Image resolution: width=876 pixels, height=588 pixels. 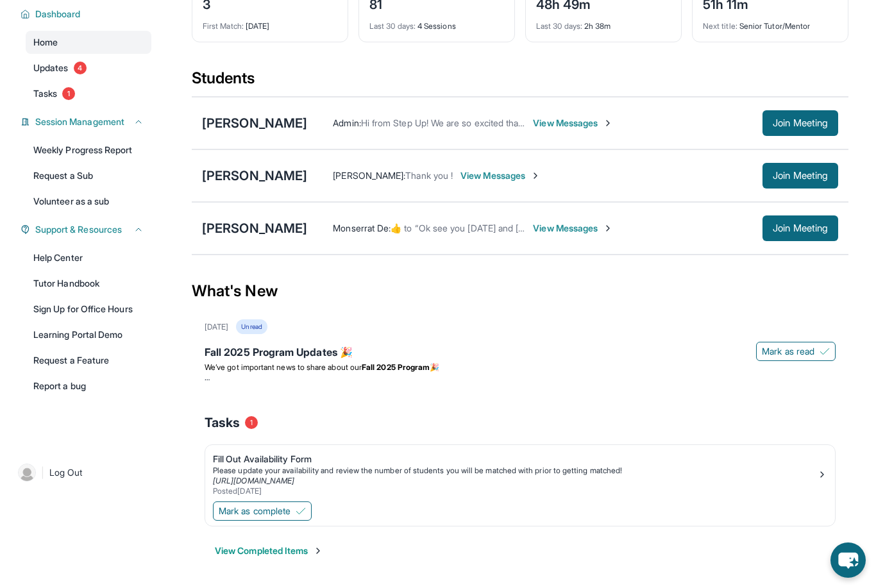 What do you see at coordinates (520, 291) in the screenshot?
I see `div: What's New` at bounding box center [520, 291].